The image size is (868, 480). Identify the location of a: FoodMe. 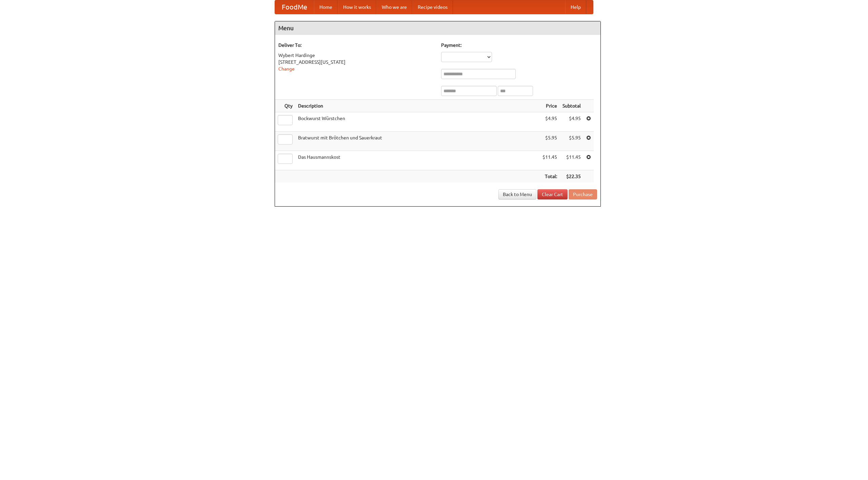
(295, 7).